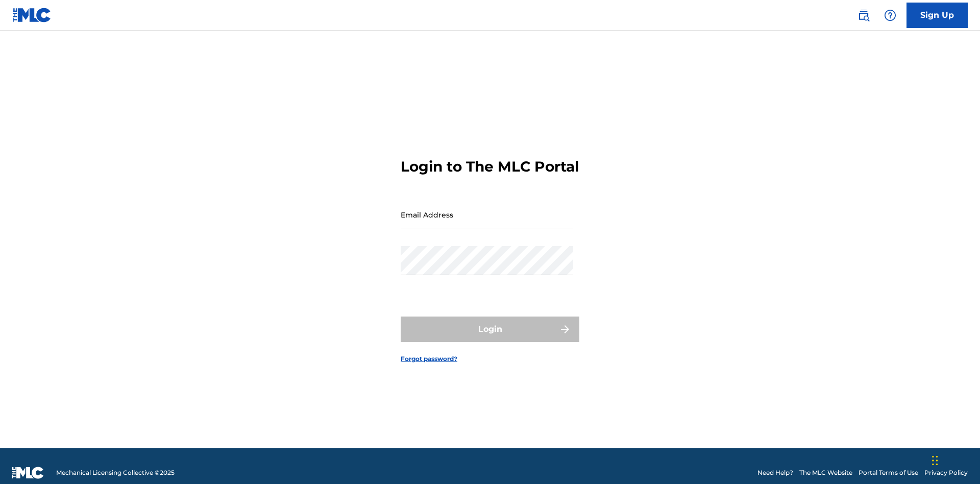 This screenshot has height=484, width=980. Describe the element at coordinates (937, 15) in the screenshot. I see `a: Sign Up` at that location.